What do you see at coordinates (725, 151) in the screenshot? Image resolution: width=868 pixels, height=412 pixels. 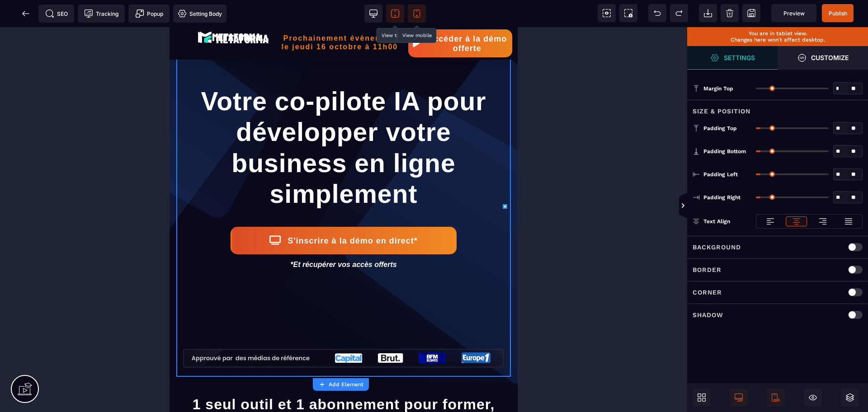 I see `span: Padding Bottom` at bounding box center [725, 151].